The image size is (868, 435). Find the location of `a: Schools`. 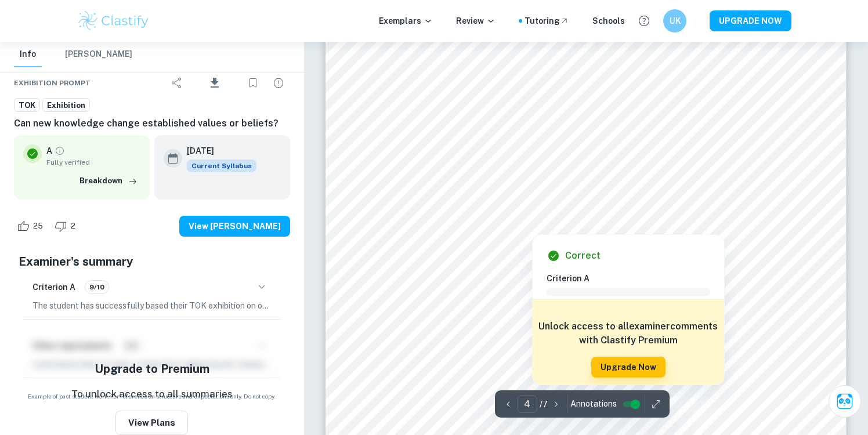

a: Schools is located at coordinates (608, 21).